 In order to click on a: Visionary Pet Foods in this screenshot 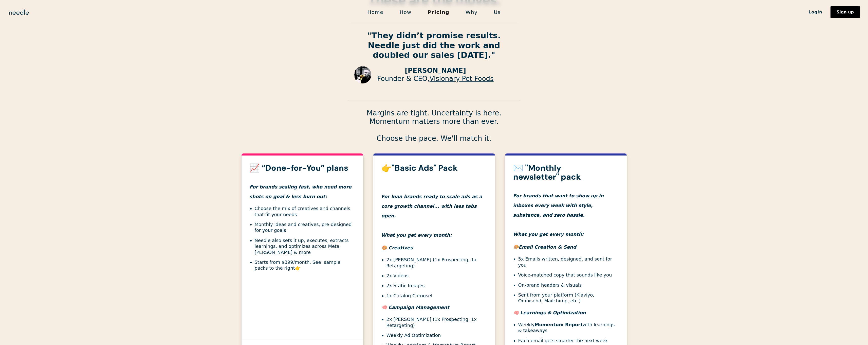, I will do `click(461, 79)`.